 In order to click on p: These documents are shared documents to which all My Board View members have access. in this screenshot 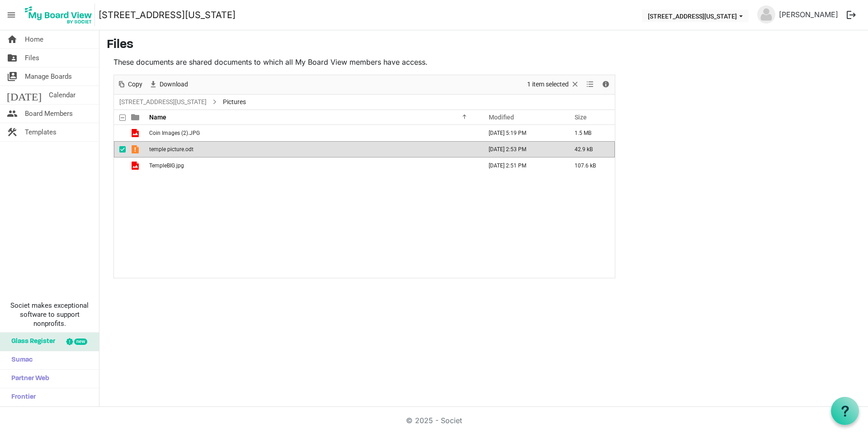, I will do `click(364, 62)`.